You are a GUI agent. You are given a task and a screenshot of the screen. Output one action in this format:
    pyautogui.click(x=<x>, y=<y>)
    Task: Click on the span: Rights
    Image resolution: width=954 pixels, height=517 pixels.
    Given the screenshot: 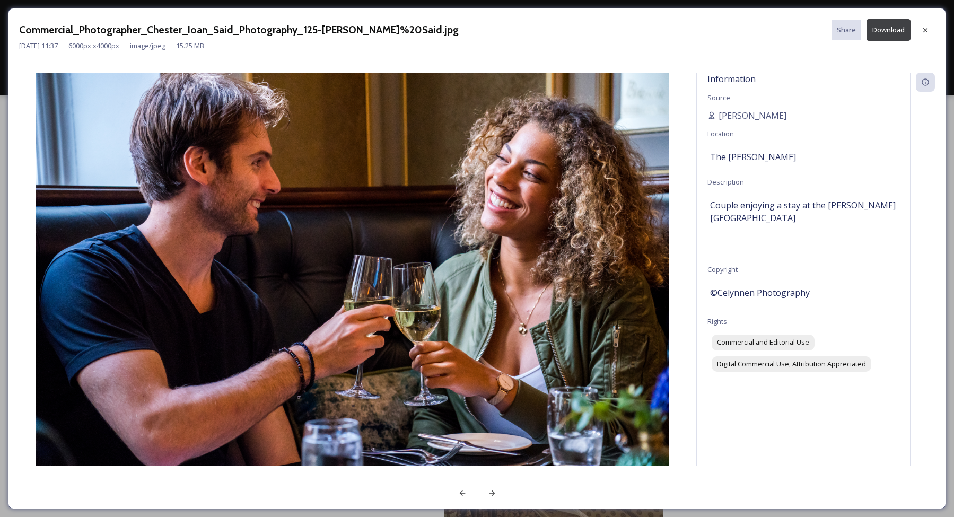 What is the action you would take?
    pyautogui.click(x=717, y=321)
    